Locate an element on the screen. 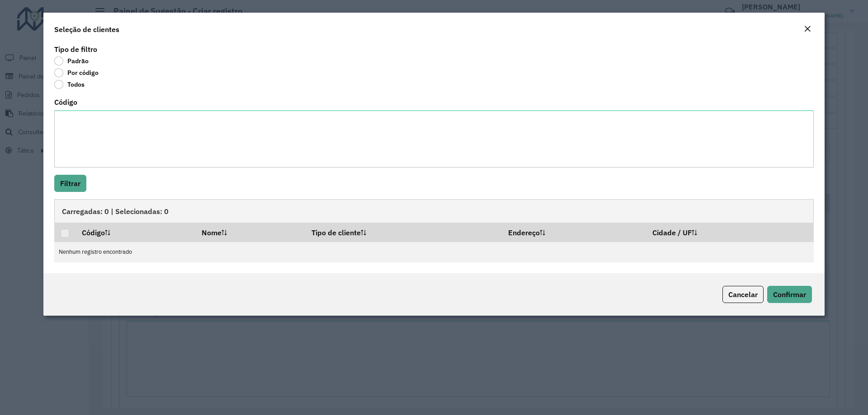 This screenshot has height=415, width=868. th: Cidade / UF is located at coordinates (730, 232).